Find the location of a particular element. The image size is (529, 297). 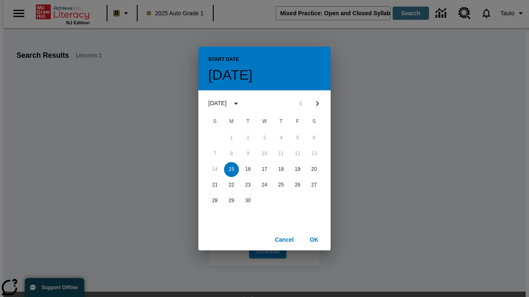

button: 30 is located at coordinates (248, 201).